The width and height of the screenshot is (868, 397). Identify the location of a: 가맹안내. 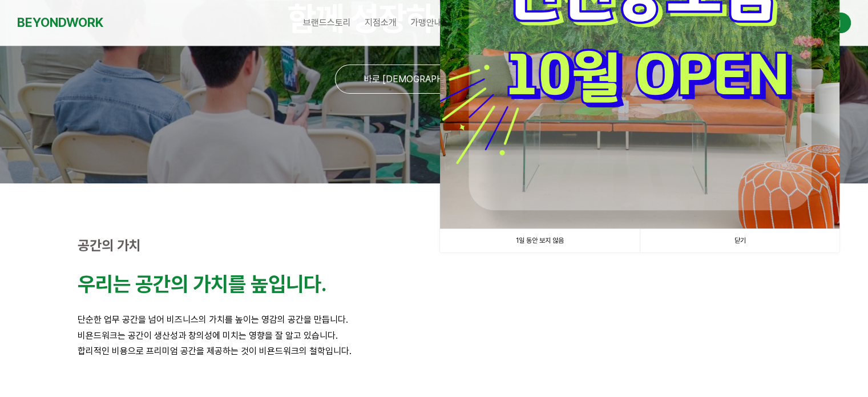
(426, 23).